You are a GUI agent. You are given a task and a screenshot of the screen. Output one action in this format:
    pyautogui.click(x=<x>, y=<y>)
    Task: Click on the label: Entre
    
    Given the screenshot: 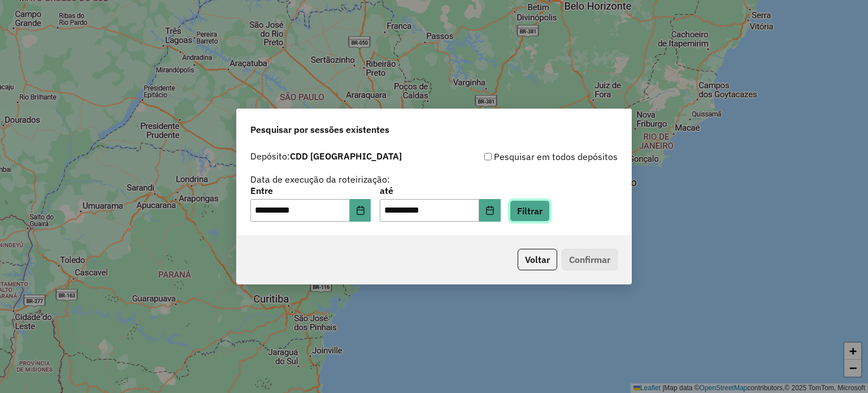 What is the action you would take?
    pyautogui.click(x=310, y=191)
    